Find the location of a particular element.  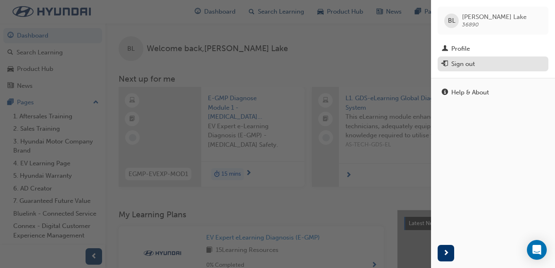

div: Sign out is located at coordinates (463, 64).